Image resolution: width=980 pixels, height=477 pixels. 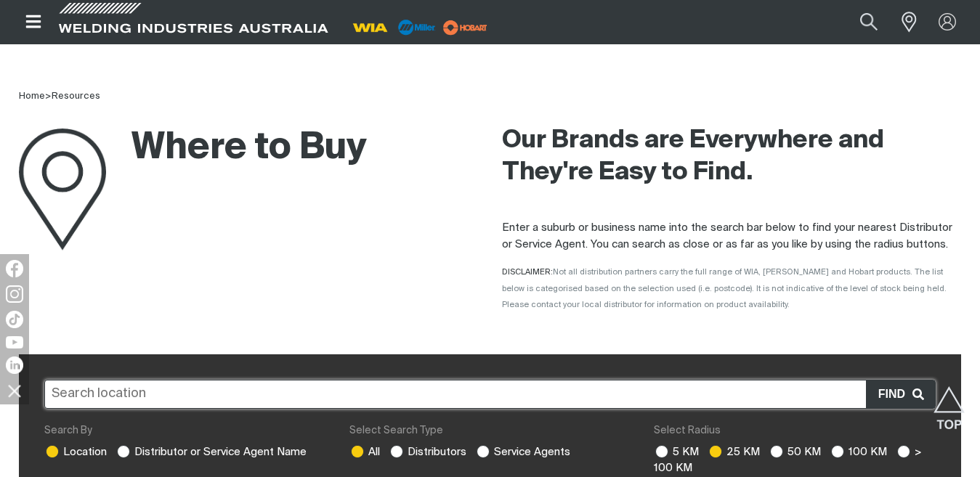 I want to click on label: Service Agents, so click(x=523, y=452).